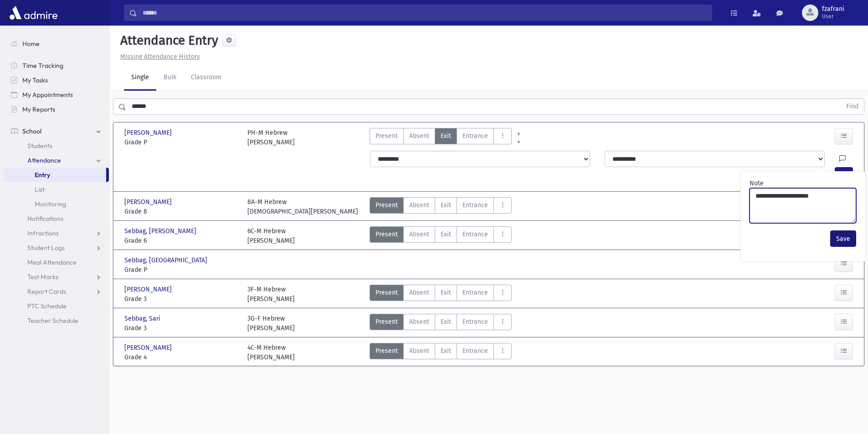 This screenshot has height=434, width=868. What do you see at coordinates (56, 146) in the screenshot?
I see `a: Students` at bounding box center [56, 146].